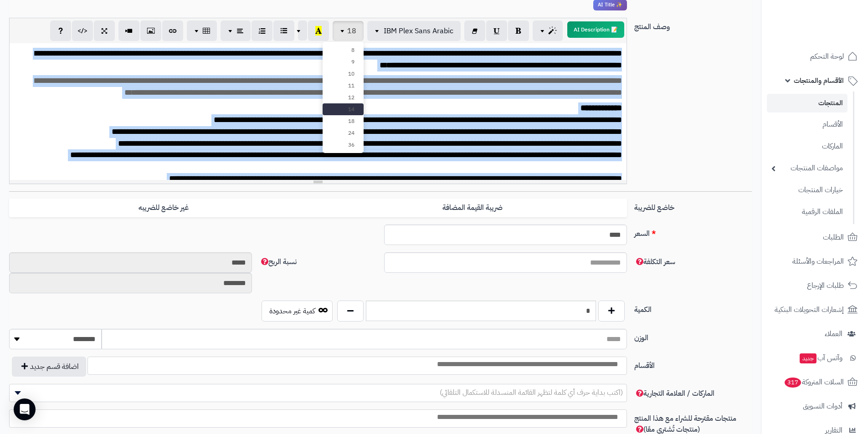  I want to click on a: 11, so click(343, 85).